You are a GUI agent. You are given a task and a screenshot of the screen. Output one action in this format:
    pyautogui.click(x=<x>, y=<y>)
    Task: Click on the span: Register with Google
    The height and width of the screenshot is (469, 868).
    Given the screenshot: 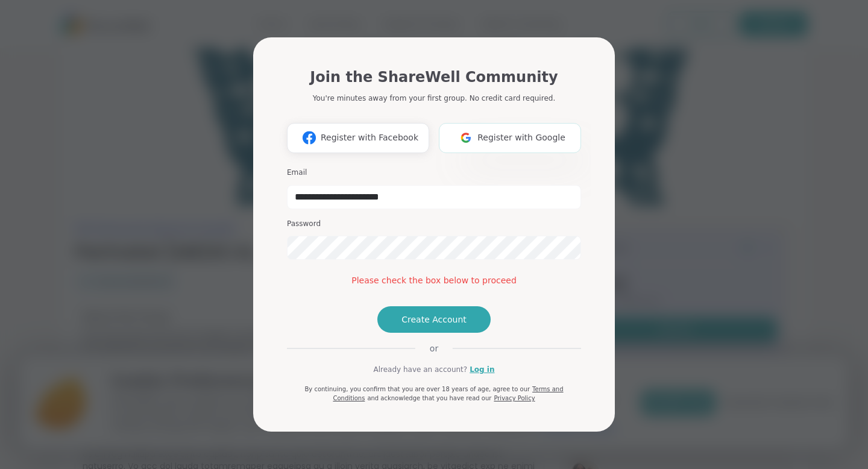 What is the action you would take?
    pyautogui.click(x=521, y=138)
    